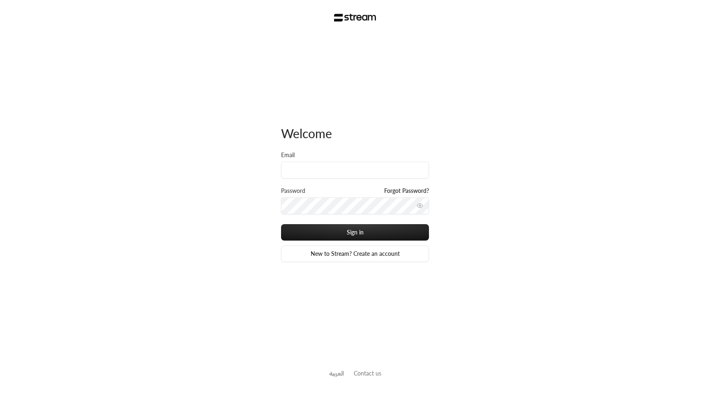  I want to click on button: Sign in, so click(355, 232).